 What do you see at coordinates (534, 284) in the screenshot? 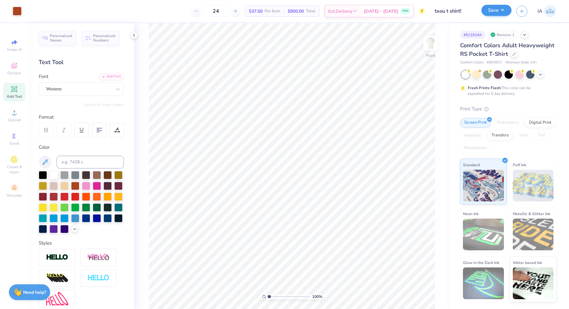
I see `img: Water based Ink` at bounding box center [534, 284].